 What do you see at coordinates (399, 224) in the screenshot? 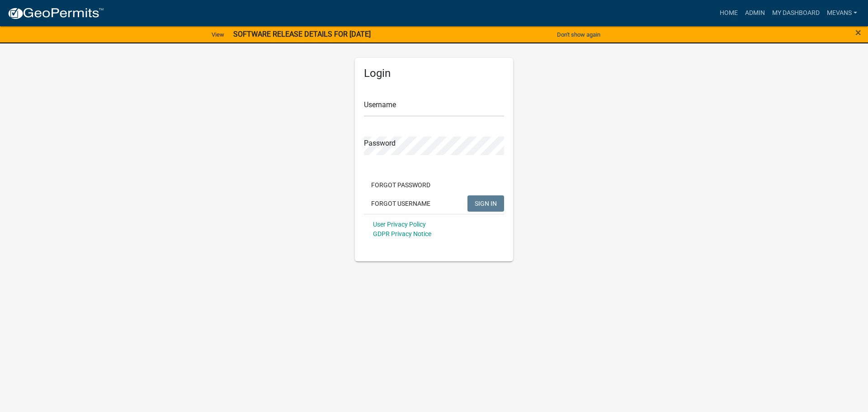
I see `a: User Privacy Policy` at bounding box center [399, 224].